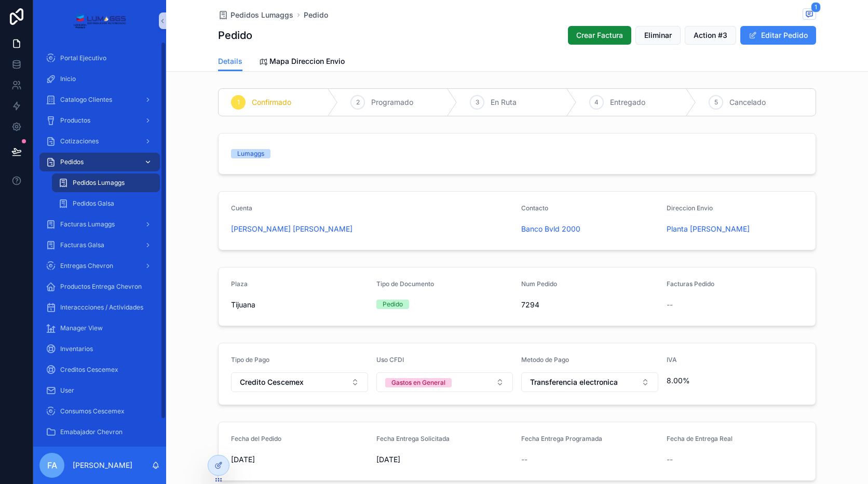 The width and height of the screenshot is (868, 484). Describe the element at coordinates (68, 79) in the screenshot. I see `span: Inicio` at that location.